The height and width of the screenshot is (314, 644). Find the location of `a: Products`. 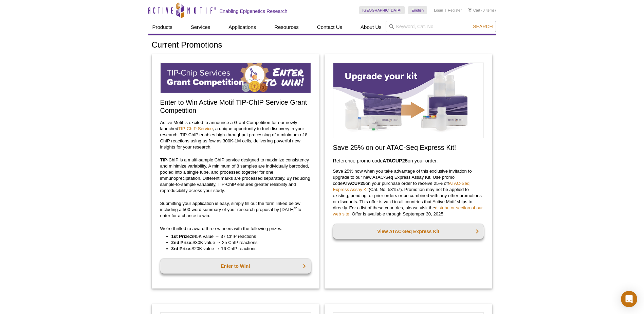

a: Products is located at coordinates (162, 27).